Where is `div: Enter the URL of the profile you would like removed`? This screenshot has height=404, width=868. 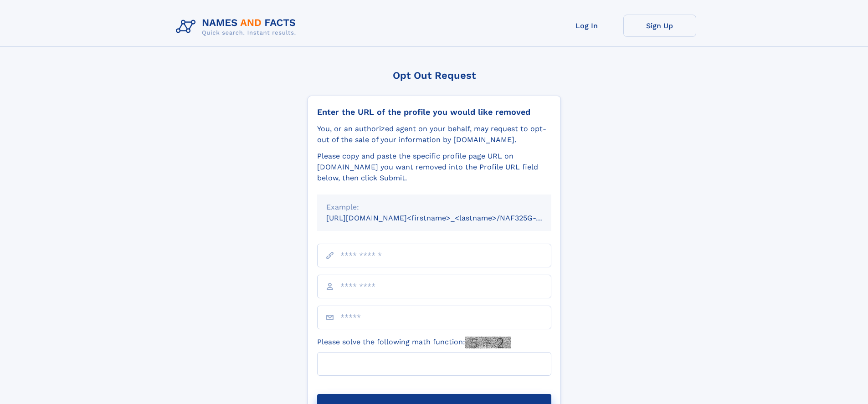
div: Enter the URL of the profile you would like removed is located at coordinates (434, 113).